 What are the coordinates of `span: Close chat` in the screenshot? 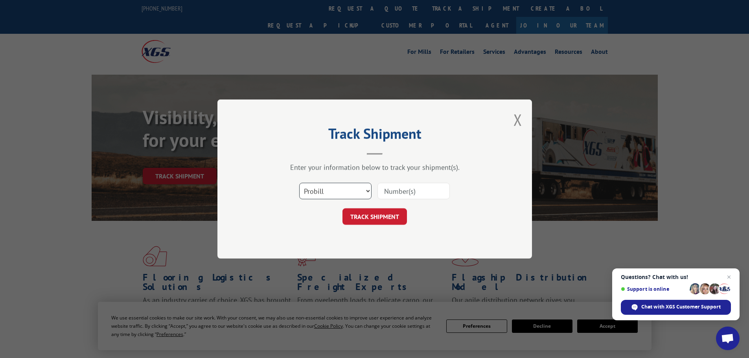 It's located at (729, 277).